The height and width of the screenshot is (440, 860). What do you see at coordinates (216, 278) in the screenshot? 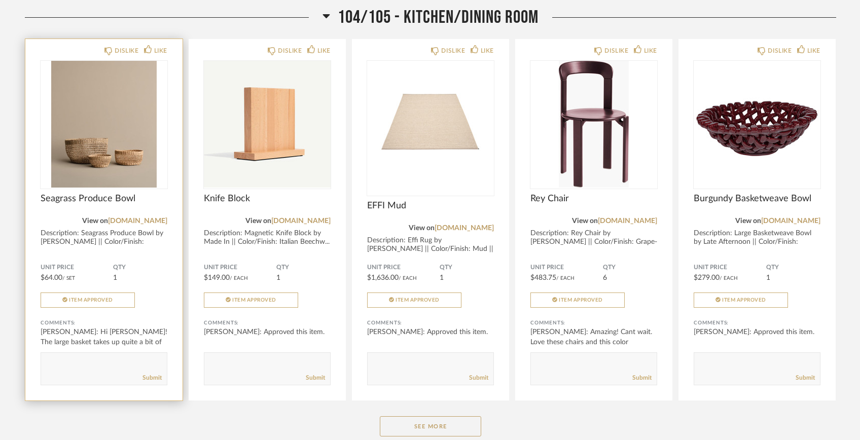
I see `span: $149.00` at bounding box center [216, 278].